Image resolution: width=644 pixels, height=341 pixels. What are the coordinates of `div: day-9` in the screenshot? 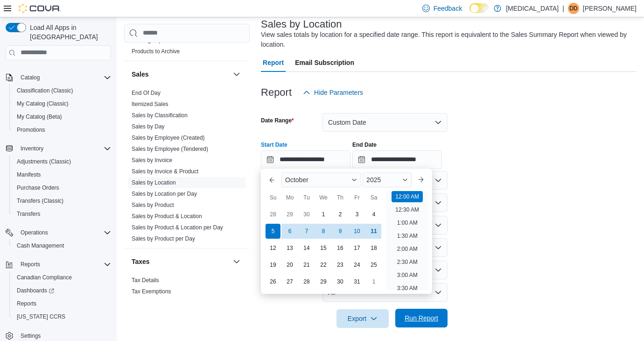 It's located at (340, 231).